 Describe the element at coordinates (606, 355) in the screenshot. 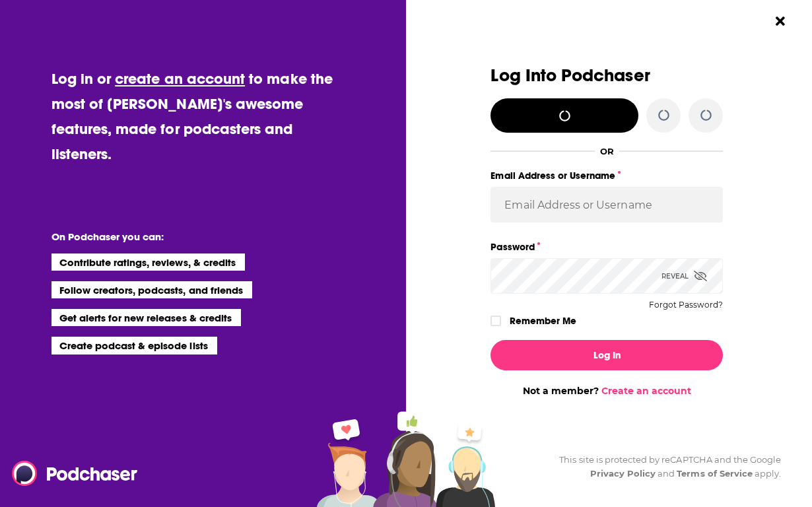

I see `button: Log In` at that location.